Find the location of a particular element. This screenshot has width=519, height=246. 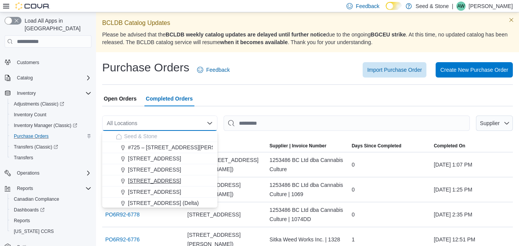

span: Open Orders is located at coordinates (120, 99).